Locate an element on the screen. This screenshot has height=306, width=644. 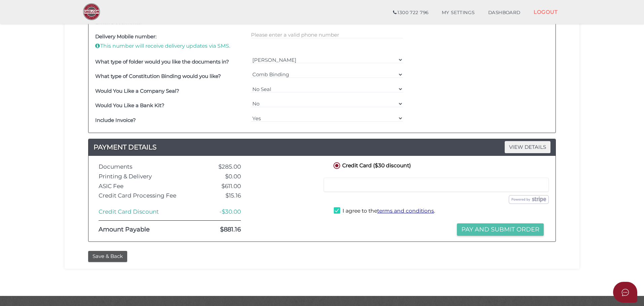
div: ASIC Fee is located at coordinates (143, 186).